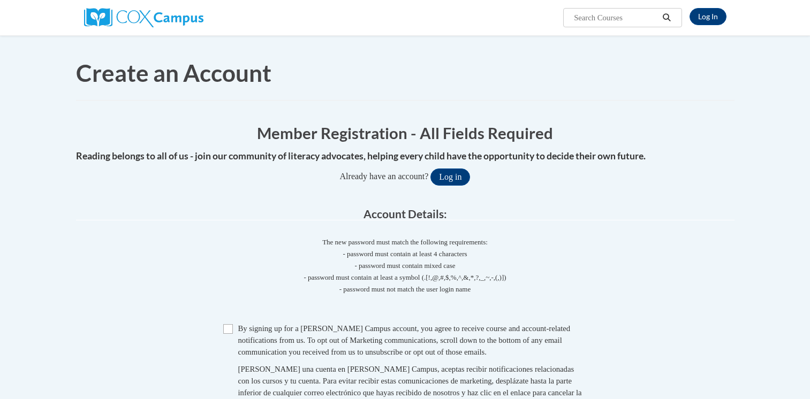 This screenshot has width=810, height=399. I want to click on span: - password must contain at least 4 characters - password must contain mixed case - password must ..., so click(405, 272).